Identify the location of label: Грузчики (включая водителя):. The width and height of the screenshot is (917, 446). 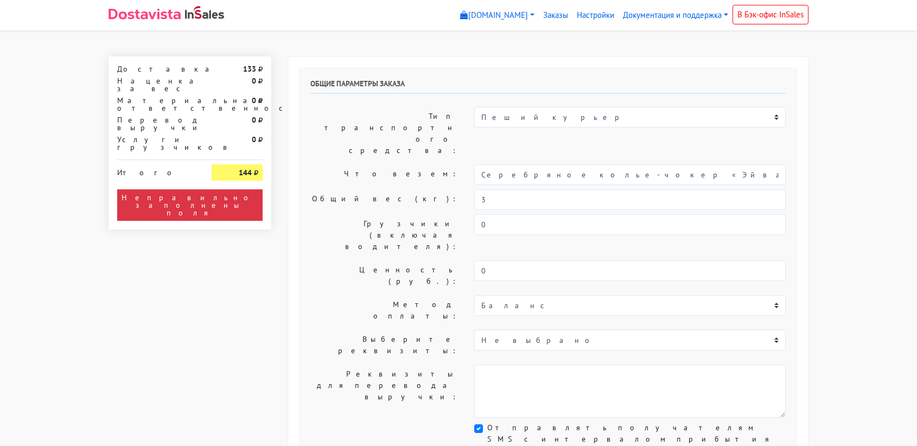
(384, 235).